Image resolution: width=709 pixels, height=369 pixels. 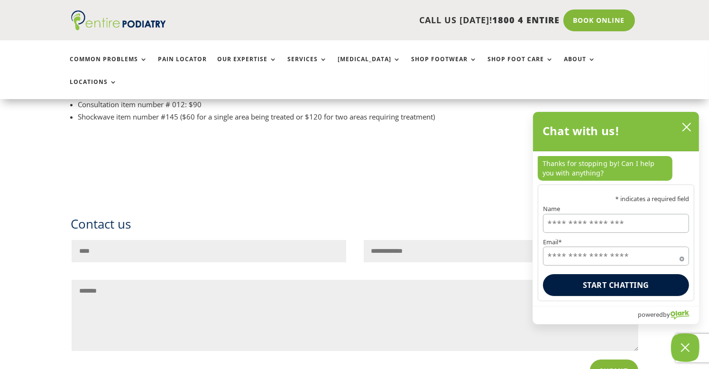 I want to click on h3: Contact us, so click(x=355, y=228).